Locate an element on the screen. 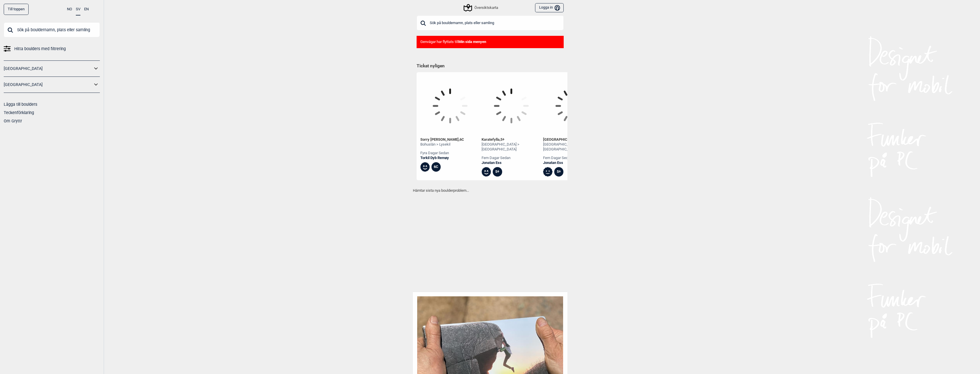 Image resolution: width=980 pixels, height=374 pixels. button: EN is located at coordinates (87, 9).